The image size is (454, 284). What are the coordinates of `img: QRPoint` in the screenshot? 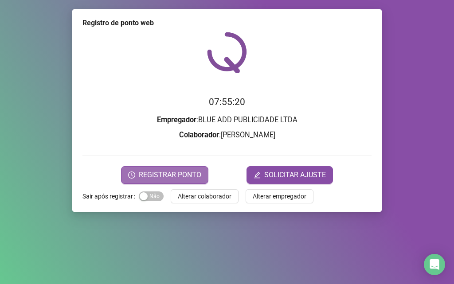 It's located at (227, 52).